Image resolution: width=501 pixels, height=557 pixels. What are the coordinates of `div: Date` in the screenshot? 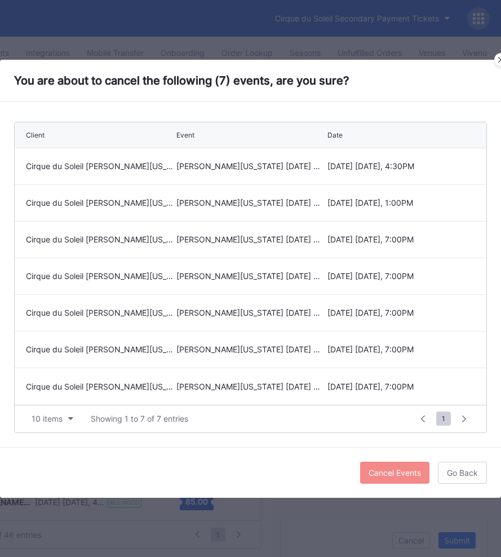 It's located at (335, 135).